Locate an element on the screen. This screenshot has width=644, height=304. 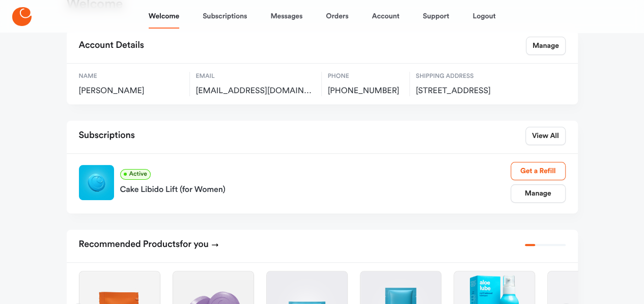
a: Get a Refill is located at coordinates (538, 171).